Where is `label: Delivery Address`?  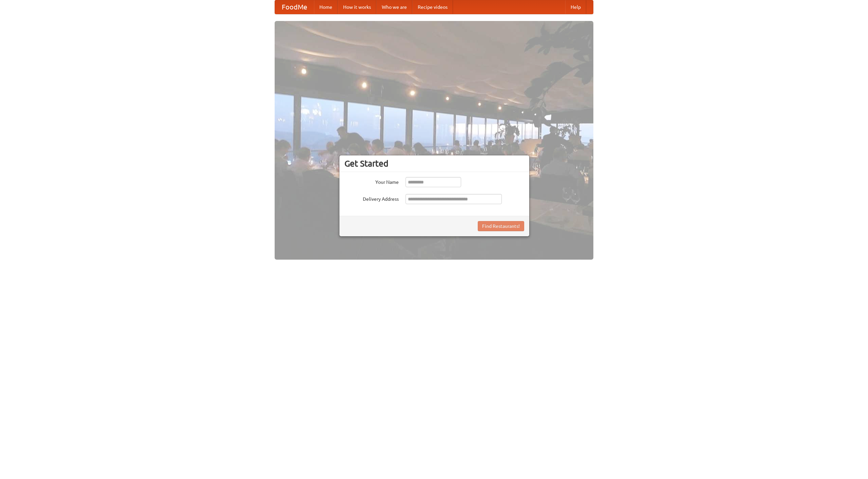 label: Delivery Address is located at coordinates (372, 198).